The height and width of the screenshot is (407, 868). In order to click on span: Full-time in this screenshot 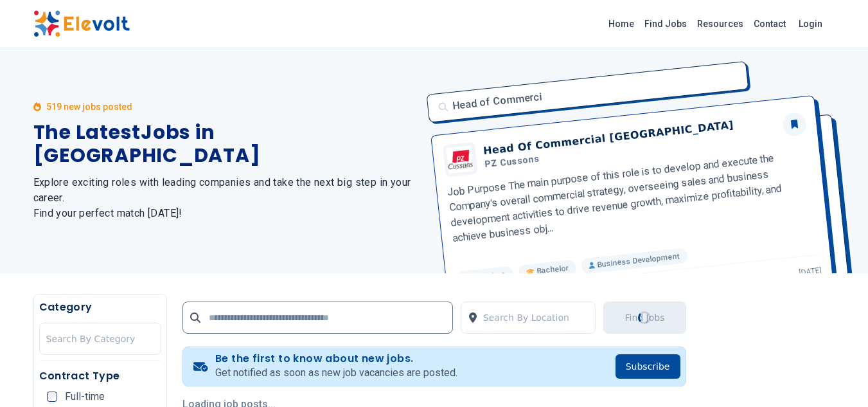, I will do `click(85, 397)`.